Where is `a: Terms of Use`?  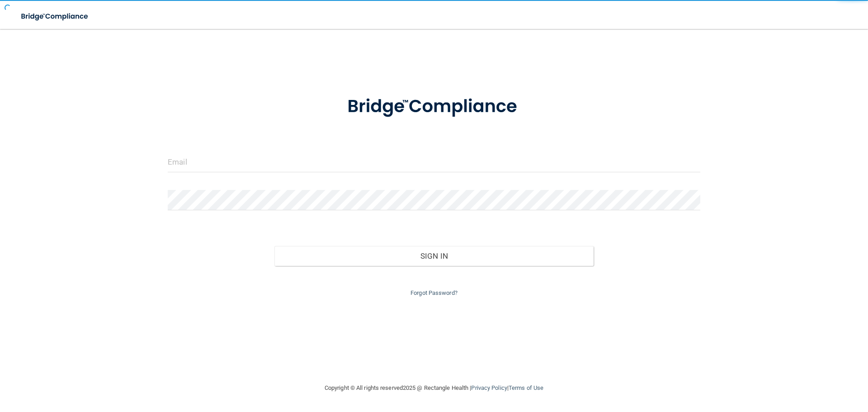
a: Terms of Use is located at coordinates (526, 388).